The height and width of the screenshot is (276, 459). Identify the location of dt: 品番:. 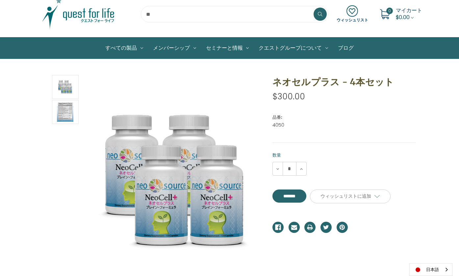
(343, 117).